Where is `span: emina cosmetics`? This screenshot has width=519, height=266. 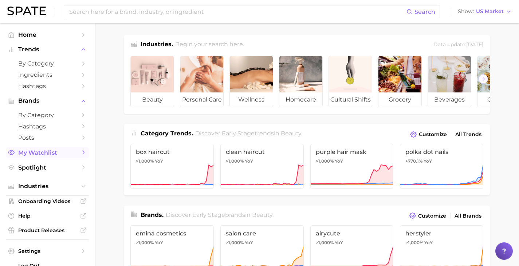 span: emina cosmetics is located at coordinates (172, 233).